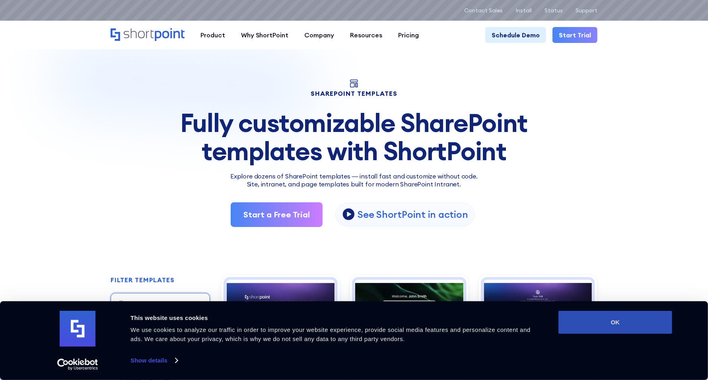 The height and width of the screenshot is (380, 708). I want to click on a: open lightbox, so click(405, 215).